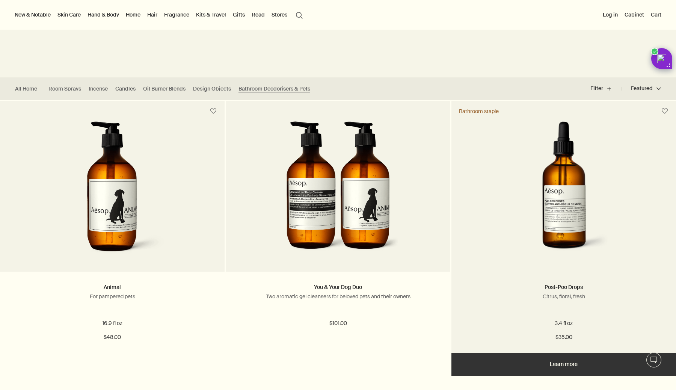 The image size is (676, 390). Describe the element at coordinates (563, 191) in the screenshot. I see `img: Post-Poo Drops with pipette` at that location.